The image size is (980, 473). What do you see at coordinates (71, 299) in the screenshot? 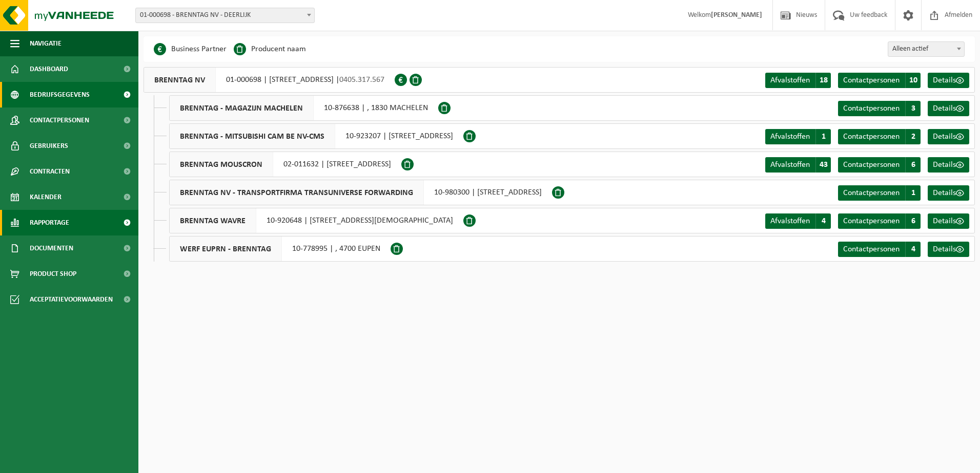
I see `span: Acceptatievoorwaarden` at bounding box center [71, 299].